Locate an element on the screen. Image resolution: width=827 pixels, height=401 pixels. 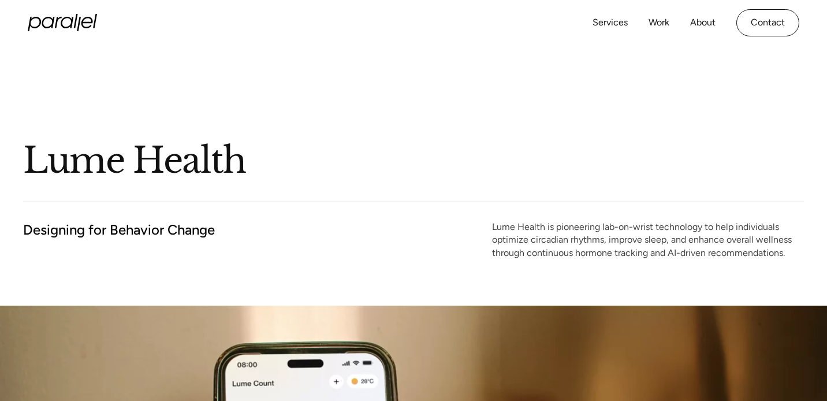
a: Work is located at coordinates (659, 23).